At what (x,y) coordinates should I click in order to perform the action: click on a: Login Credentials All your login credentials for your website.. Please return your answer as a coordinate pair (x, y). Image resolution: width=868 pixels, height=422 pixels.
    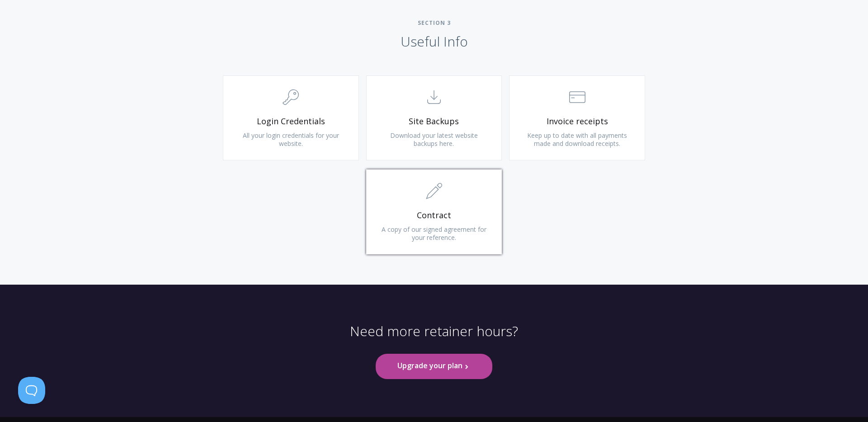
    Looking at the image, I should click on (291, 118).